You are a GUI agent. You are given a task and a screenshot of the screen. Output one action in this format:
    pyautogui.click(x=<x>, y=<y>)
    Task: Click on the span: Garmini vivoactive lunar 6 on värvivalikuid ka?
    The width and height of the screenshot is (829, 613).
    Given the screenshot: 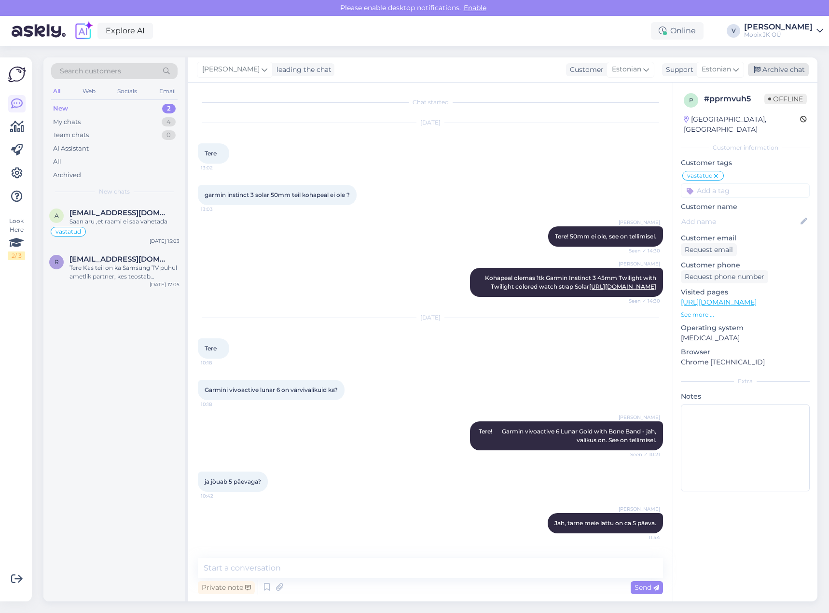 What is the action you would take?
    pyautogui.click(x=271, y=389)
    